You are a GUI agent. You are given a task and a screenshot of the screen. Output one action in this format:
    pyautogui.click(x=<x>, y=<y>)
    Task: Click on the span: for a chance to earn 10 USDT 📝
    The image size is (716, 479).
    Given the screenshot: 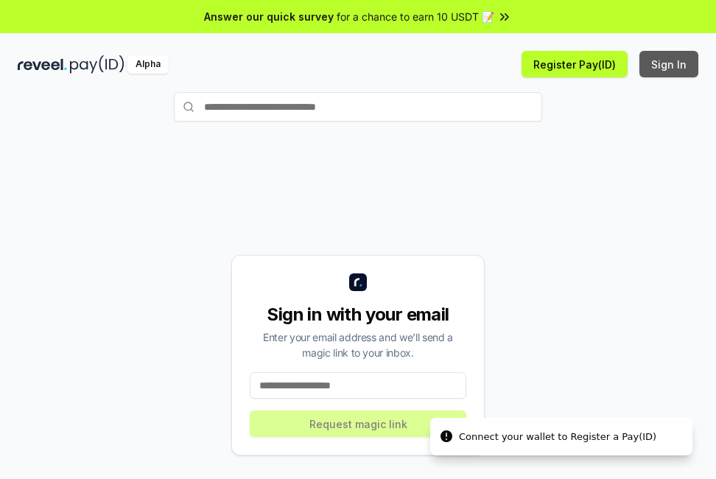 What is the action you would take?
    pyautogui.click(x=415, y=16)
    